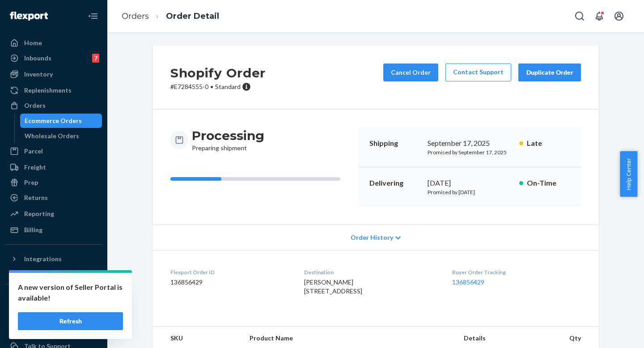 Image resolution: width=644 pixels, height=348 pixels. Describe the element at coordinates (192, 16) in the screenshot. I see `a: Order Detail` at that location.